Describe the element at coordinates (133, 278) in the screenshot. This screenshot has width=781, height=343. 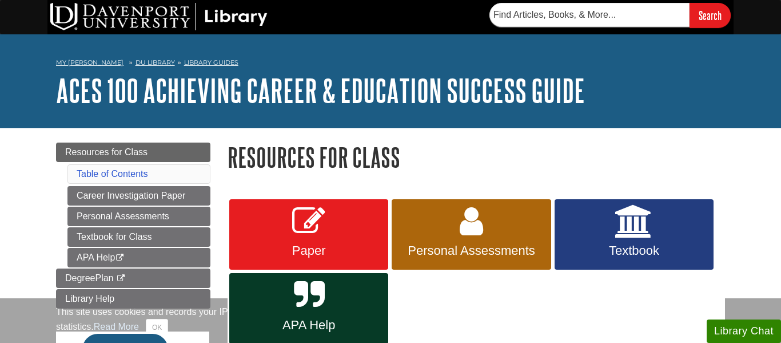
I see `a: DegreePlan` at that location.